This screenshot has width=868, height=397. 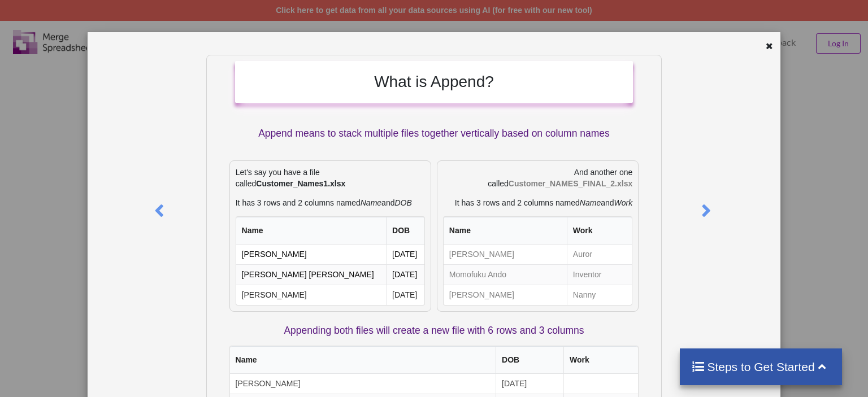 I want to click on h4: Steps to Get Started, so click(x=761, y=366).